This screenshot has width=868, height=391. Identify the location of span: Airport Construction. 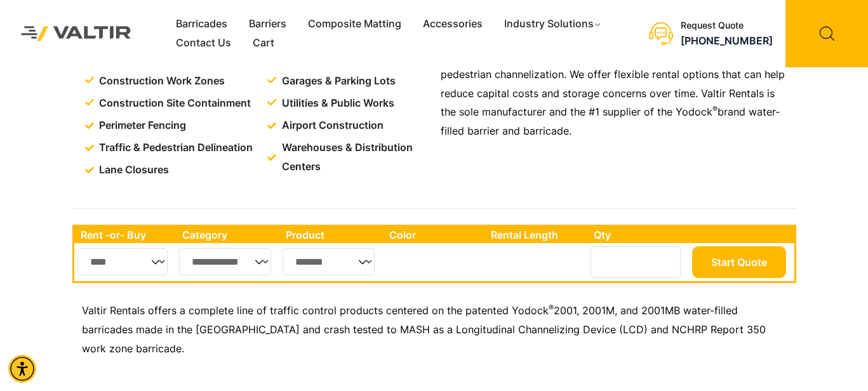
(331, 126).